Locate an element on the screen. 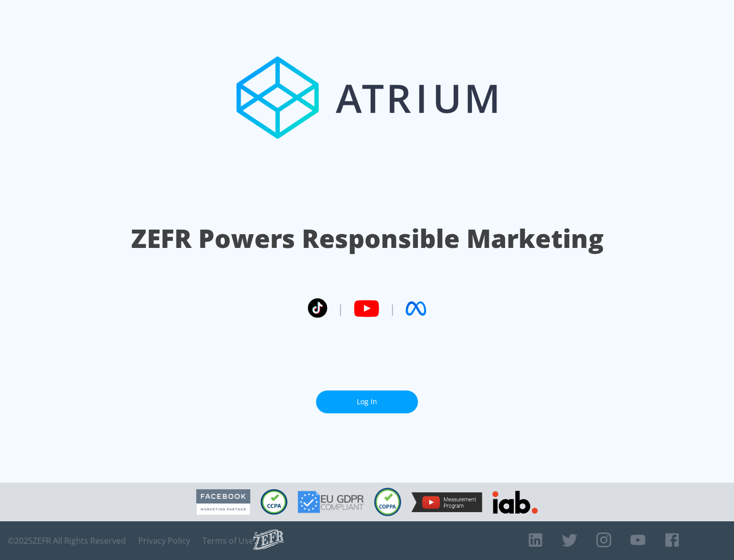 This screenshot has width=734, height=560. span: © 2025 ZEFR All Rights Reserved is located at coordinates (67, 541).